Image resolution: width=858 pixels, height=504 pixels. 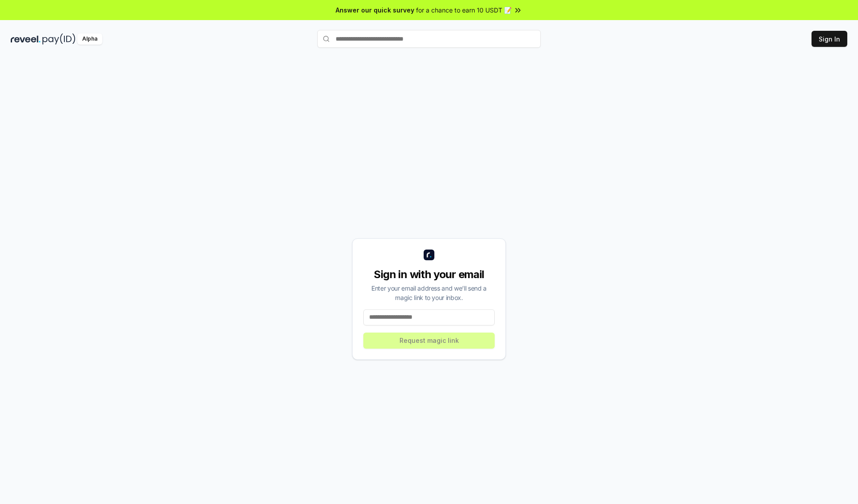 What do you see at coordinates (429, 293) in the screenshot?
I see `div: Enter your email address and we’ll send a magic link to your inbox.` at bounding box center [429, 293].